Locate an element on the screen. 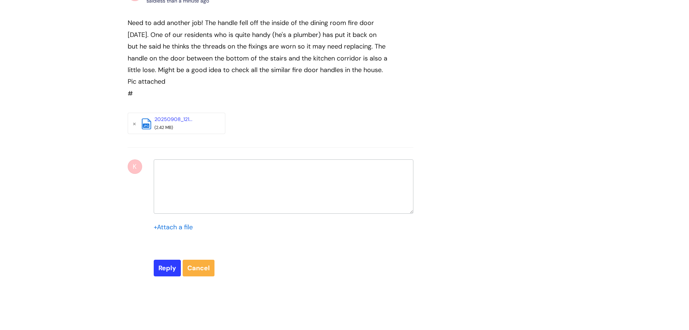  div: (2.42 MB) is located at coordinates (183, 128).